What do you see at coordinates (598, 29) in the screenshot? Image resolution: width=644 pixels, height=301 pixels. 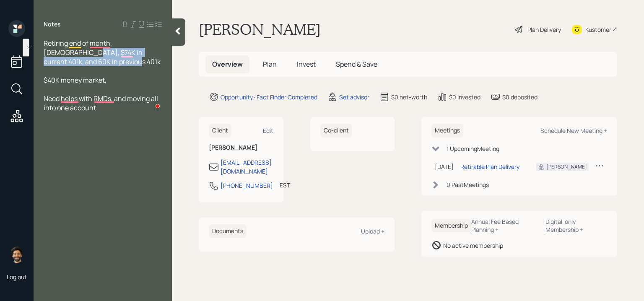 I see `div: Kustomer` at bounding box center [598, 29].